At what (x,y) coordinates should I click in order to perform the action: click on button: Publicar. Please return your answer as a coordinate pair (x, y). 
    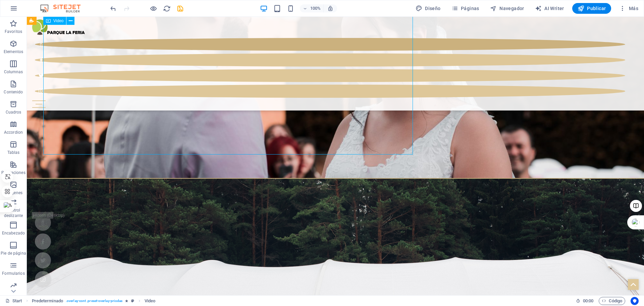
    Looking at the image, I should click on (592, 8).